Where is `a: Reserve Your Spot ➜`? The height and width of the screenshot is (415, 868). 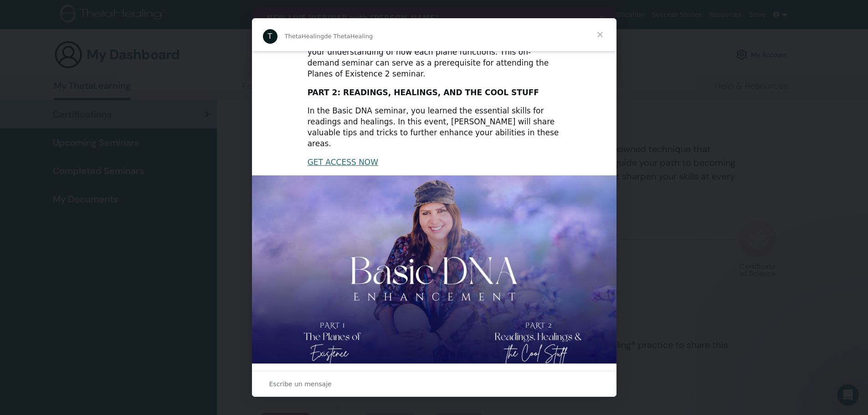
a: Reserve Your Spot ➜ is located at coordinates (55, 63).